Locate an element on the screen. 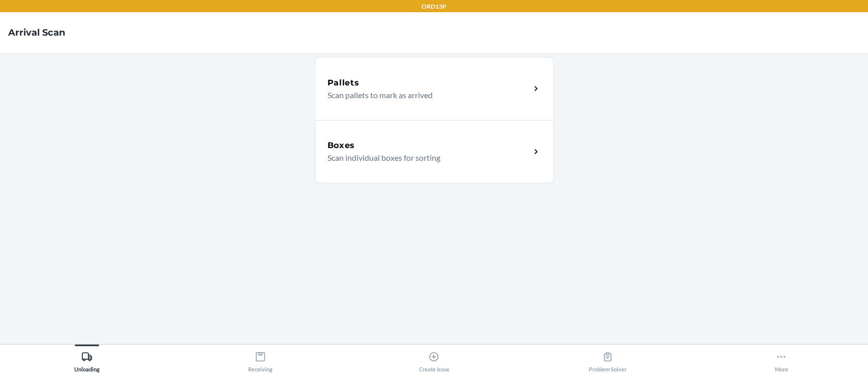 The width and height of the screenshot is (868, 374). h4: Arrival Scan is located at coordinates (37, 33).